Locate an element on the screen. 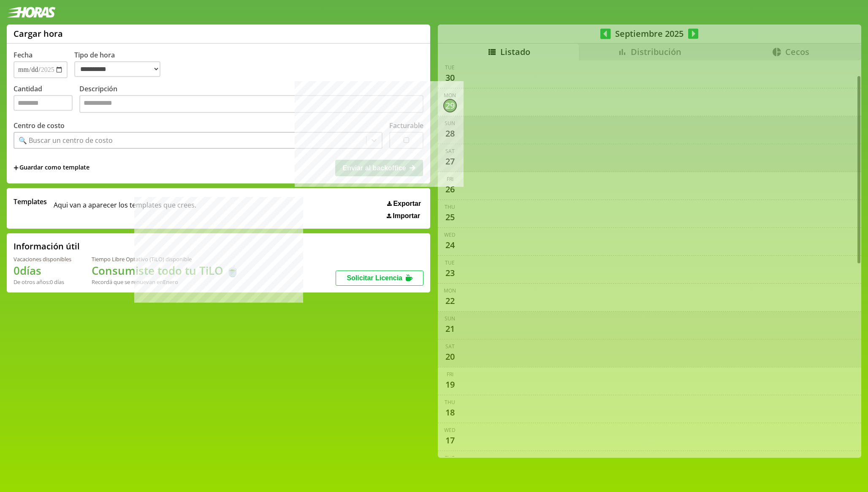 This screenshot has height=492, width=868. input: Cantidad is located at coordinates (43, 103).